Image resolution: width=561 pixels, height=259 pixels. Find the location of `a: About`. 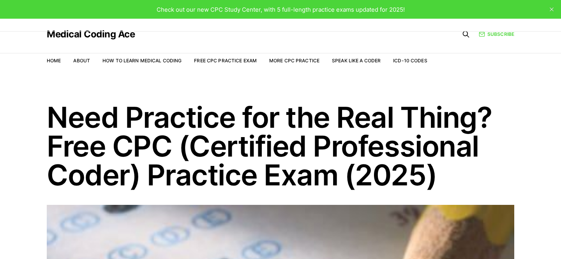

a: About is located at coordinates (81, 60).